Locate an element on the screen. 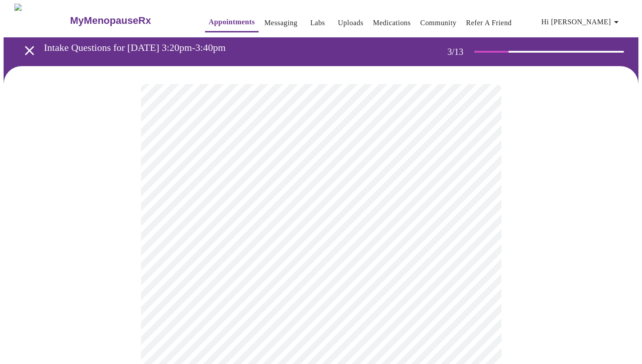 Image resolution: width=642 pixels, height=364 pixels. h3: 3 / 13 is located at coordinates (461, 52).